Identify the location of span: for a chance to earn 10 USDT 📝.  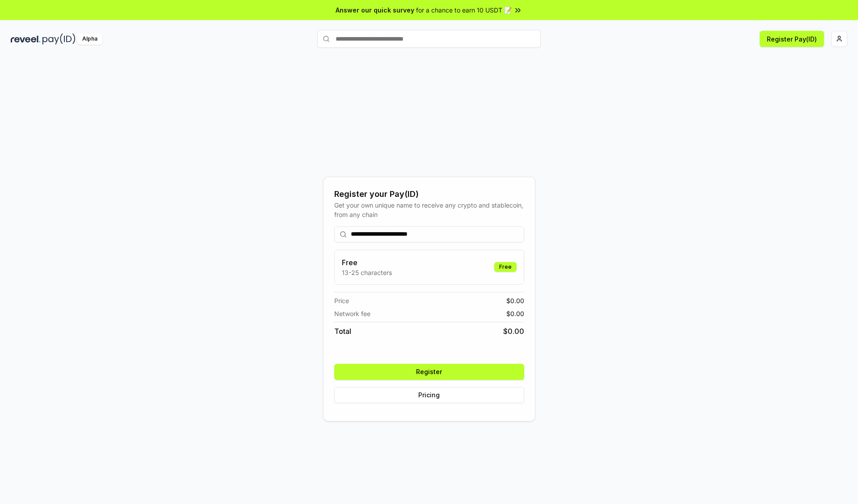
(464, 10).